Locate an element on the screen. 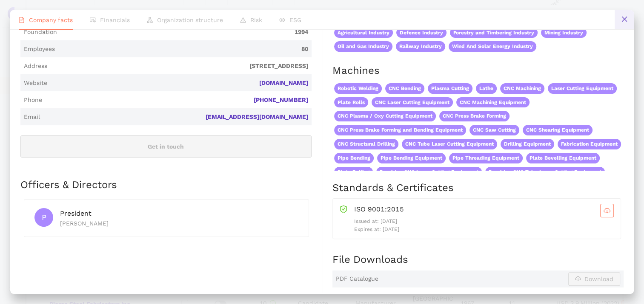 This screenshot has height=304, width=644. span: Laser Cutting Equipment is located at coordinates (582, 89).